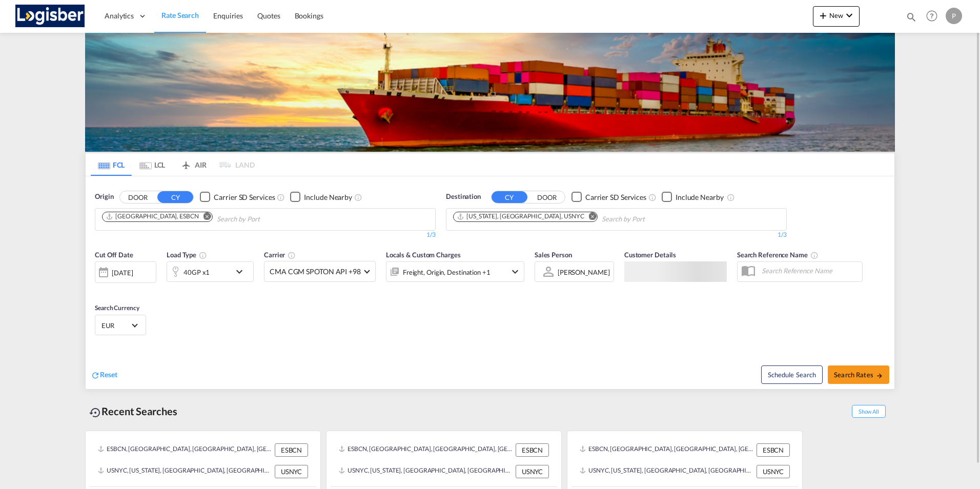  I want to click on span: Search Currency, so click(117, 307).